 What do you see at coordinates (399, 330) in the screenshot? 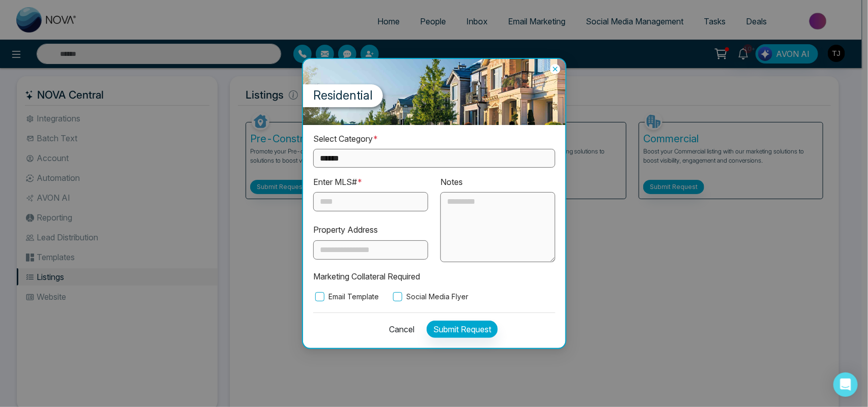
I see `button: Cancel` at bounding box center [399, 330].